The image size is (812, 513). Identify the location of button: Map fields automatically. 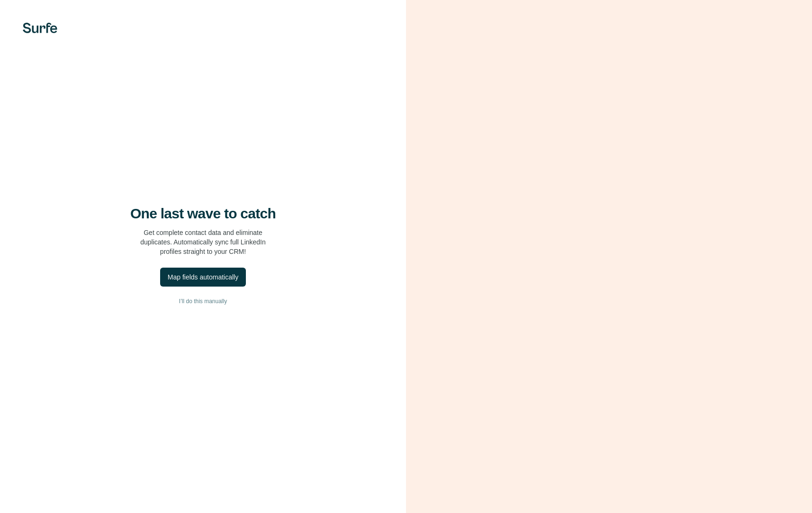
(203, 277).